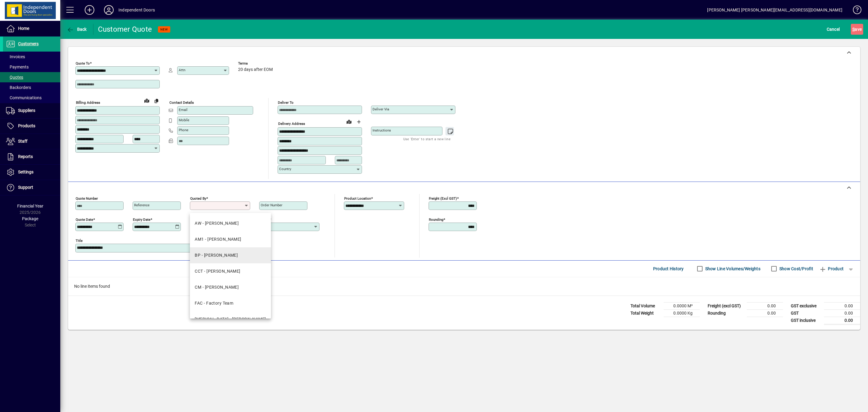 The width and height of the screenshot is (868, 412). Describe the element at coordinates (183, 110) in the screenshot. I see `mat-label: Email` at that location.